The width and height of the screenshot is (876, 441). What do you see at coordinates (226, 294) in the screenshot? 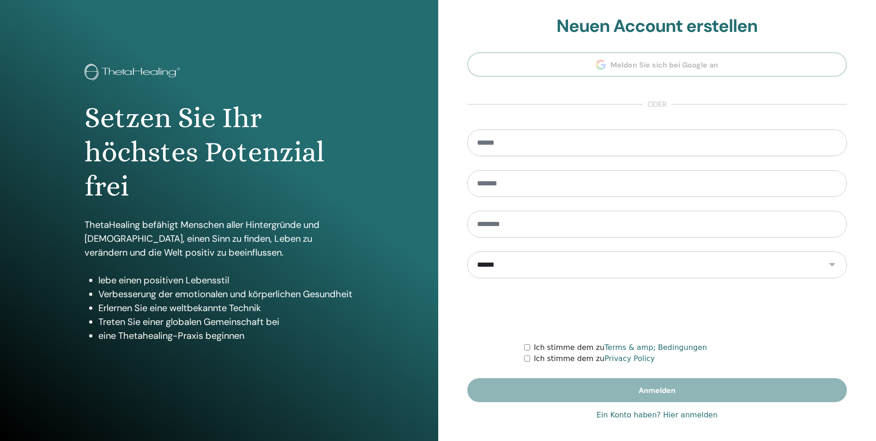
I see `li: Verbesserung der emotionalen und körperlichen Gesundheit` at bounding box center [226, 294].